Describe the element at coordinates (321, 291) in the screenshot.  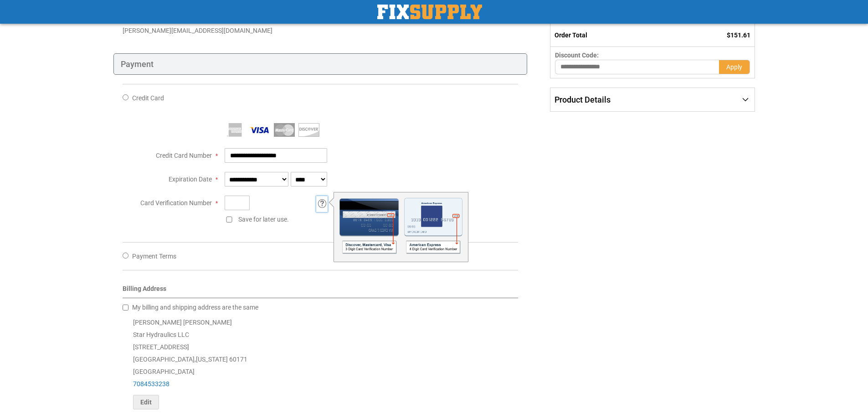
I see `div: Billing Address` at that location.